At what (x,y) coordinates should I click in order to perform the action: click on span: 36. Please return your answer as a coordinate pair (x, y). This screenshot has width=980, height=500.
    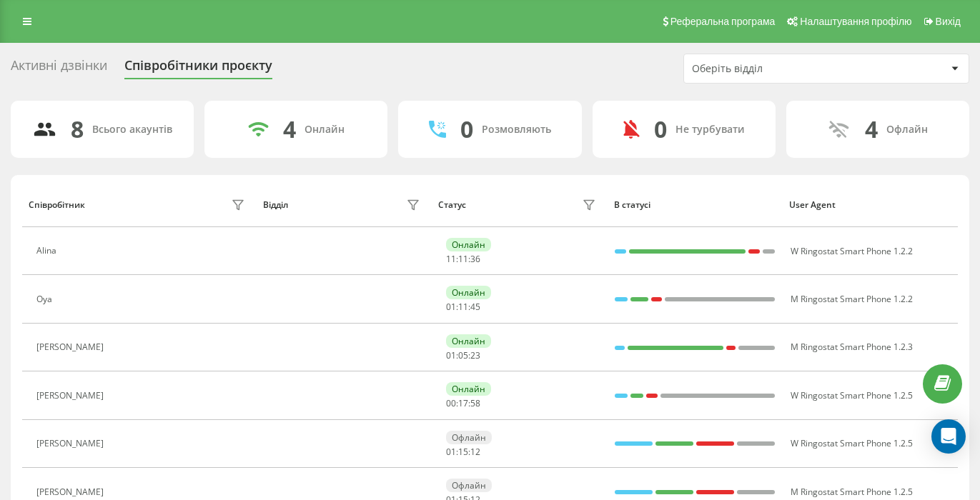
    Looking at the image, I should click on (475, 258).